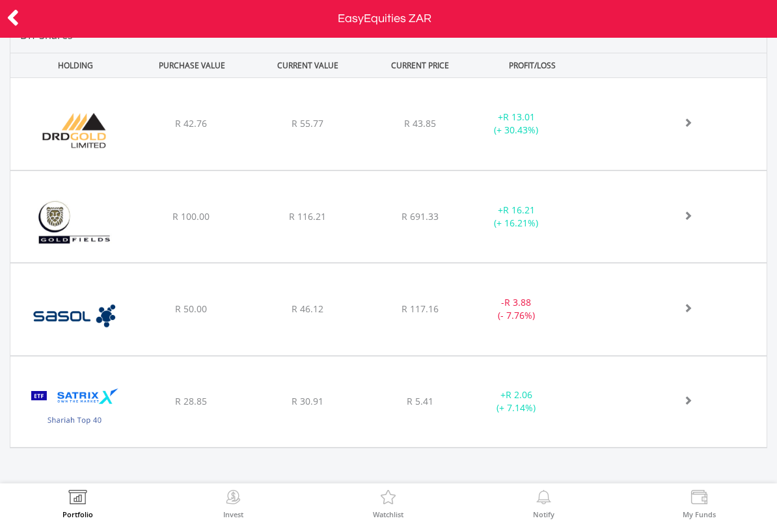 Image resolution: width=777 pixels, height=527 pixels. I want to click on span: R 30.91, so click(307, 401).